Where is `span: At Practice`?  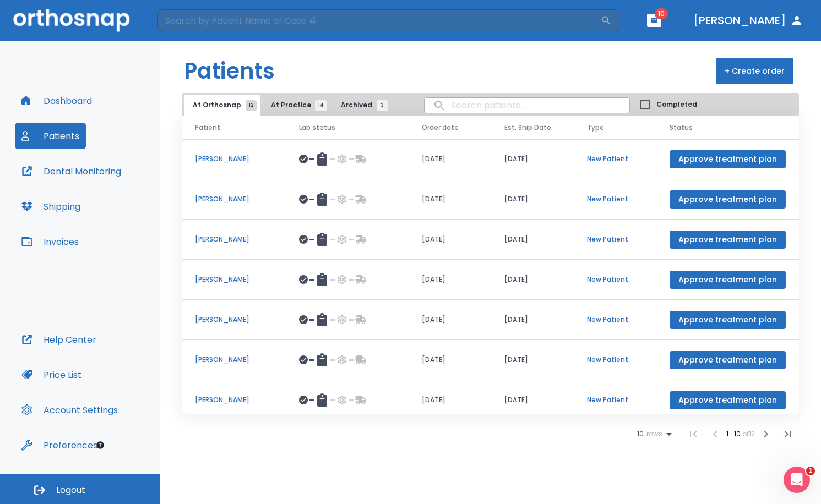 span: At Practice is located at coordinates (296, 105).